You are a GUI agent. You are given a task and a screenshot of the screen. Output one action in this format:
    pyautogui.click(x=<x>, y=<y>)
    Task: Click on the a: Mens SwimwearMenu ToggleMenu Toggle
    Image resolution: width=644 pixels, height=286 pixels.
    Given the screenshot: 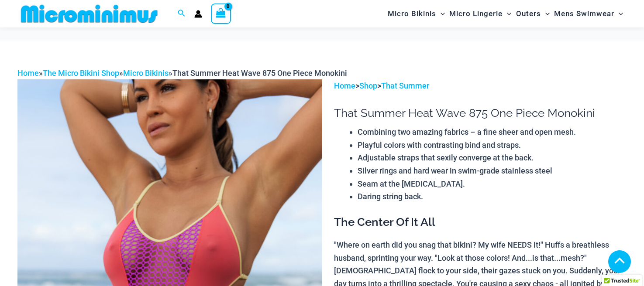 What is the action you would take?
    pyautogui.click(x=588, y=14)
    